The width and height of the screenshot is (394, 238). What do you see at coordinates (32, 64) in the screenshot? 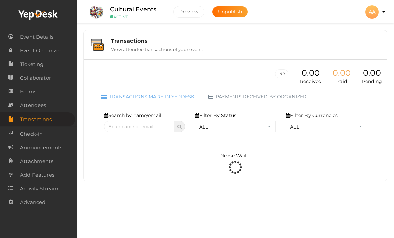
I see `span: Ticketing` at bounding box center [32, 64].